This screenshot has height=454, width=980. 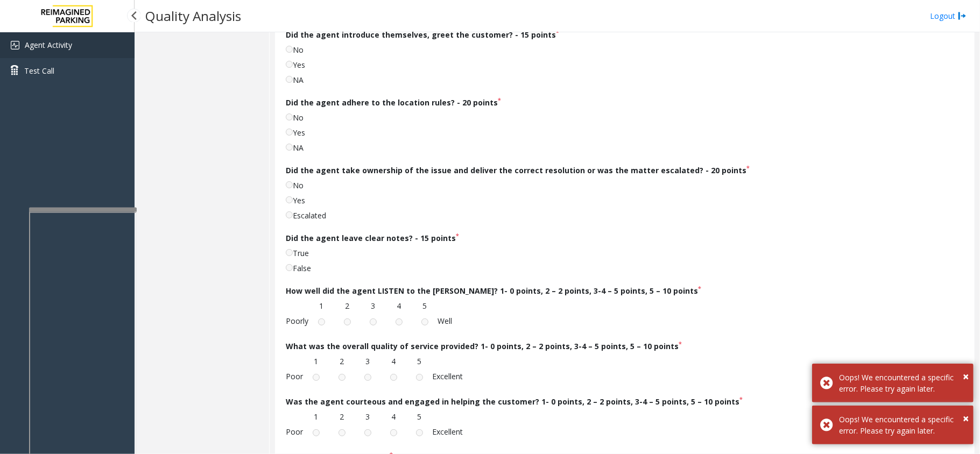 What do you see at coordinates (963, 15) in the screenshot?
I see `img: logout` at bounding box center [963, 15].